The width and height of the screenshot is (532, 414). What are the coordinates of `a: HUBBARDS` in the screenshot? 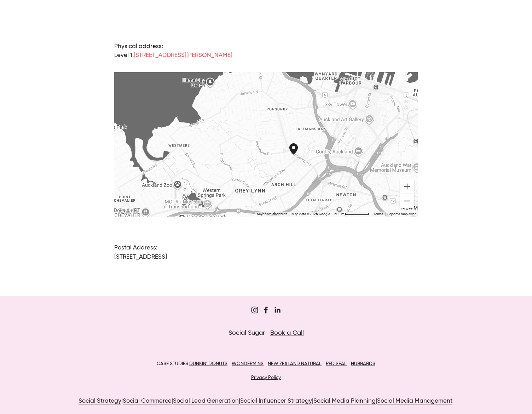 It's located at (363, 364).